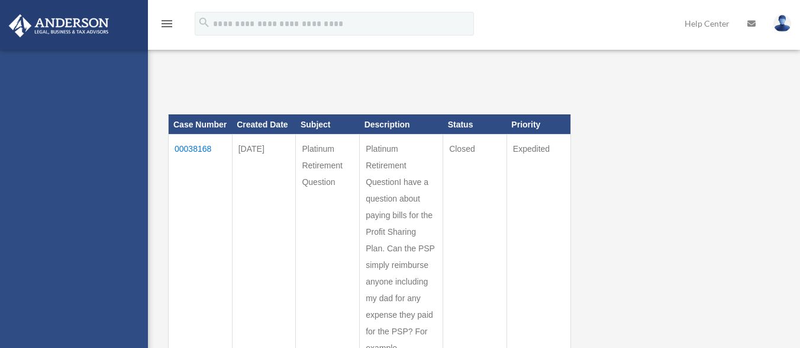 Image resolution: width=800 pixels, height=348 pixels. Describe the element at coordinates (264, 124) in the screenshot. I see `th: Created Date` at that location.